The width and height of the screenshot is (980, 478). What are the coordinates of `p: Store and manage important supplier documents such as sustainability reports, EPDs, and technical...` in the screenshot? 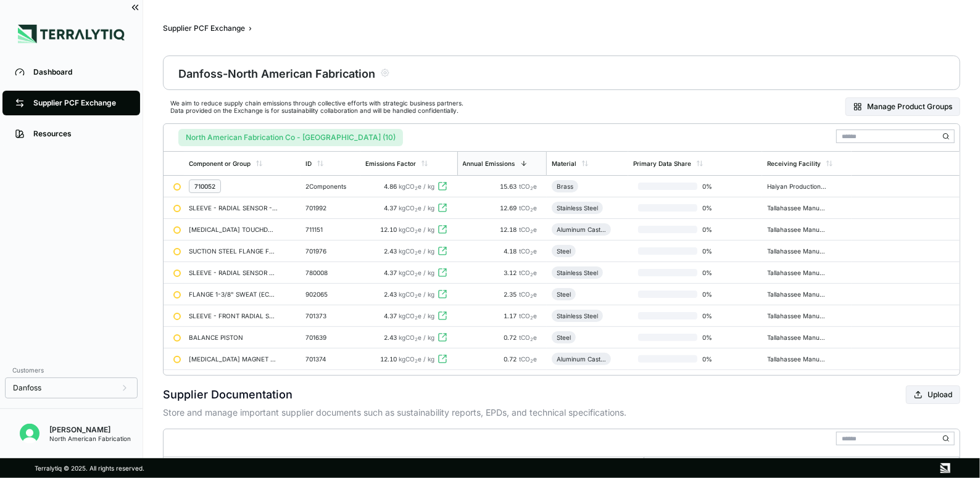 It's located at (562, 413).